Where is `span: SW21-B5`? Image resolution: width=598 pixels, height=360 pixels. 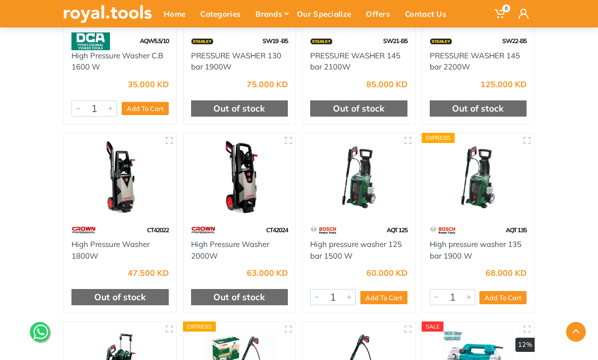 span: SW21-B5 is located at coordinates (396, 41).